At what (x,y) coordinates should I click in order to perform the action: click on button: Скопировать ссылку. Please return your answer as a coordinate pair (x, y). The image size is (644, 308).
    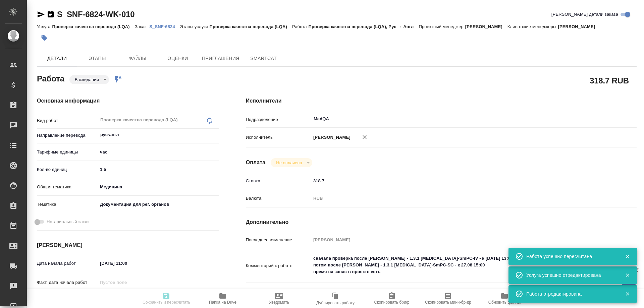
    Looking at the image, I should click on (50, 14).